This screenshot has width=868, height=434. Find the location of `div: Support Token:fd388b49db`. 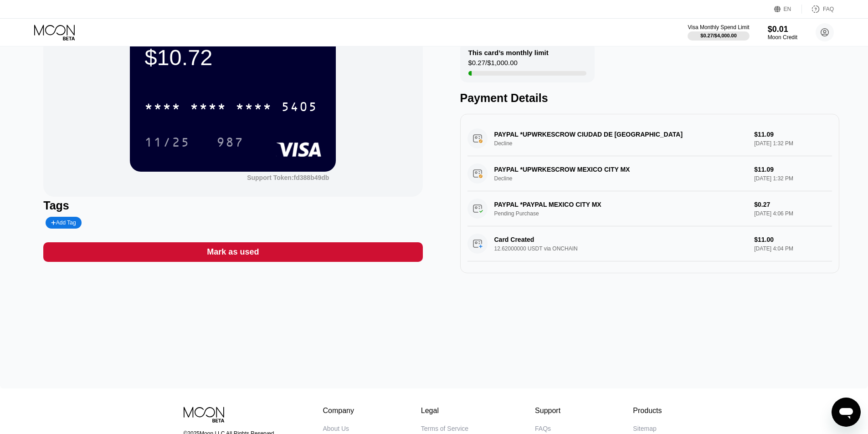

div: Support Token:fd388b49db is located at coordinates (288, 178).